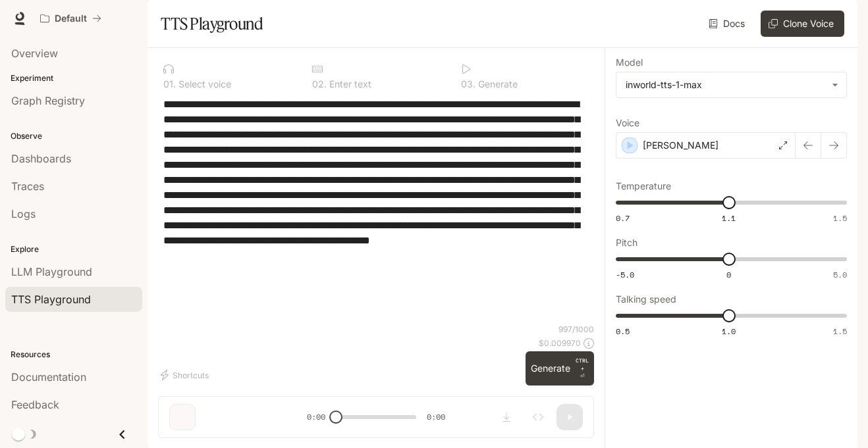 The height and width of the screenshot is (448, 868). I want to click on span: 0.7, so click(622, 218).